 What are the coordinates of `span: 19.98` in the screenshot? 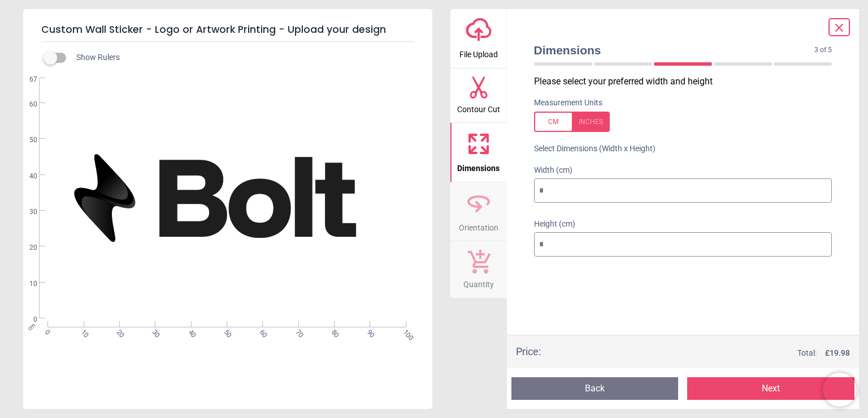 It's located at (840, 352).